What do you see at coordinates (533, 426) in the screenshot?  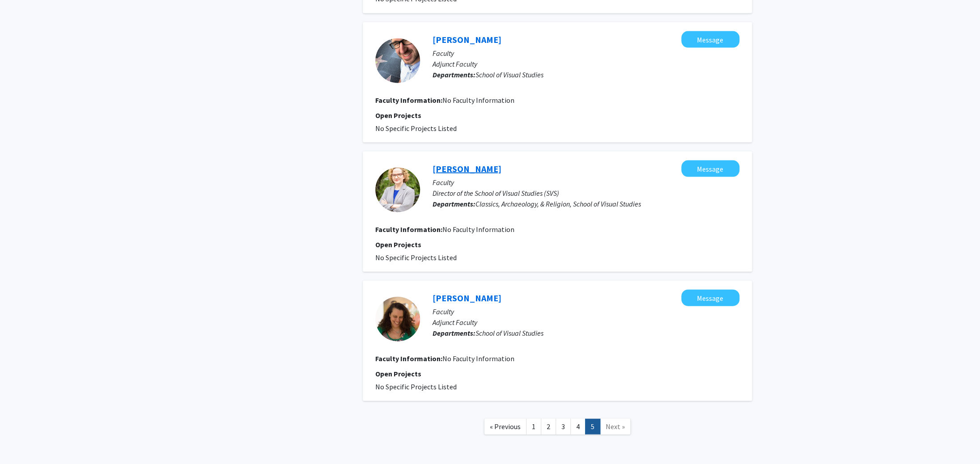 I see `a: 1` at bounding box center [533, 426].